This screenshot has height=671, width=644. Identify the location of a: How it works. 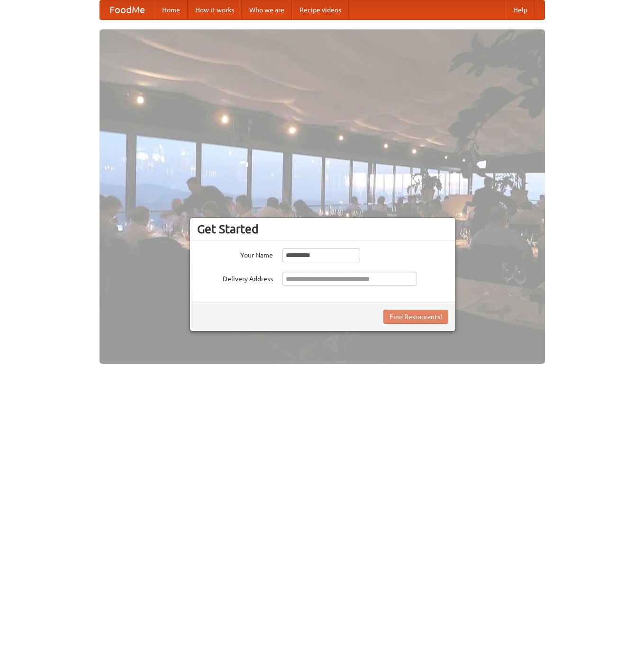
(214, 10).